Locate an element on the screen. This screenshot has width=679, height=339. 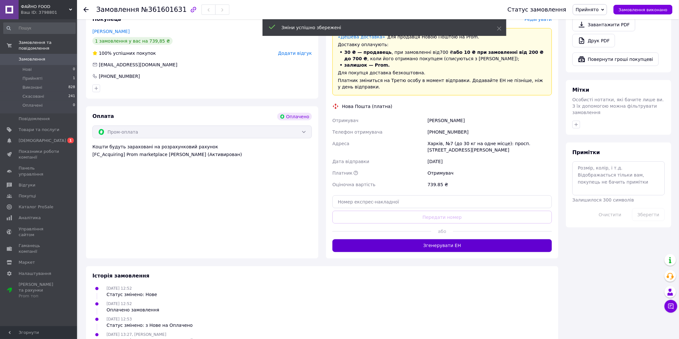
span: Адреса is located at coordinates (341, 144).